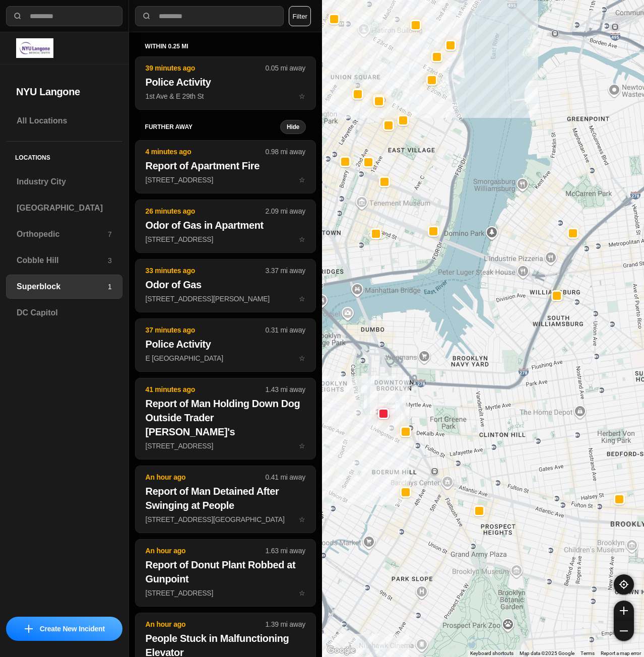  Describe the element at coordinates (64, 313) in the screenshot. I see `h3: DC Capitol` at that location.